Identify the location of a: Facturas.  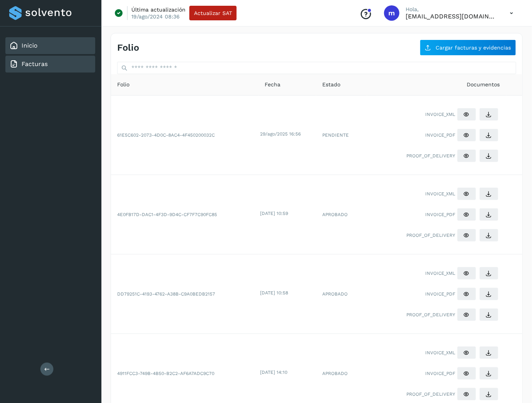
(34, 63).